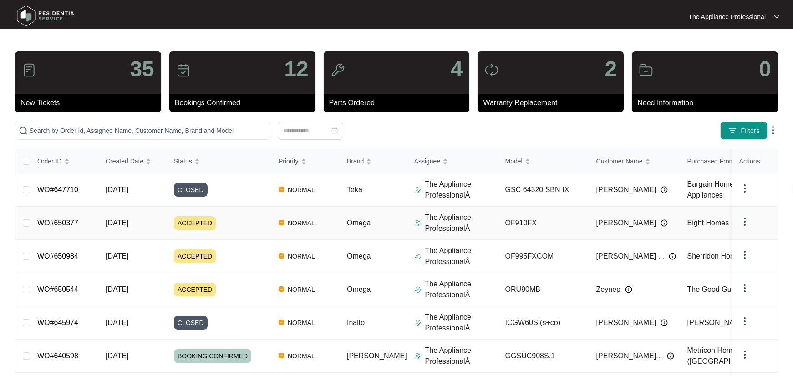 The width and height of the screenshot is (793, 376). I want to click on th: Customer Name, so click(634, 161).